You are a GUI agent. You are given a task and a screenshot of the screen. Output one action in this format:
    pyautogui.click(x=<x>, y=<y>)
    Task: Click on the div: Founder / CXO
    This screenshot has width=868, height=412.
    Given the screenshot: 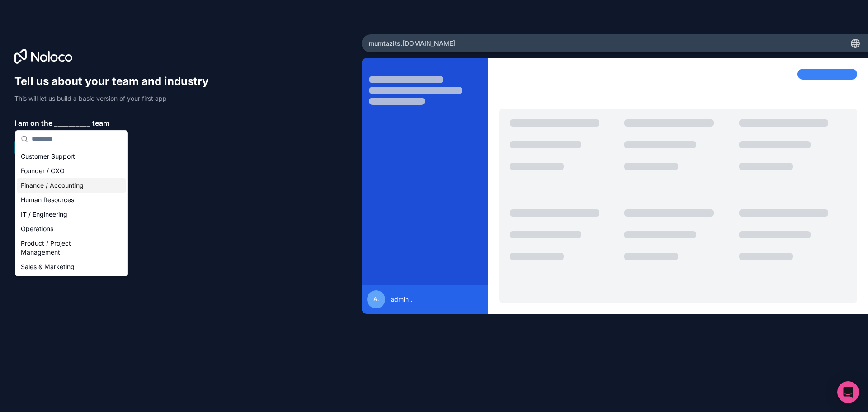 What is the action you would take?
    pyautogui.click(x=72, y=171)
    